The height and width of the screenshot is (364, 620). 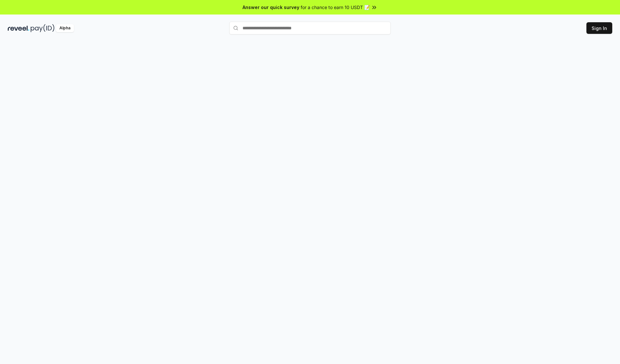 I want to click on span: Answer our quick survey, so click(x=271, y=7).